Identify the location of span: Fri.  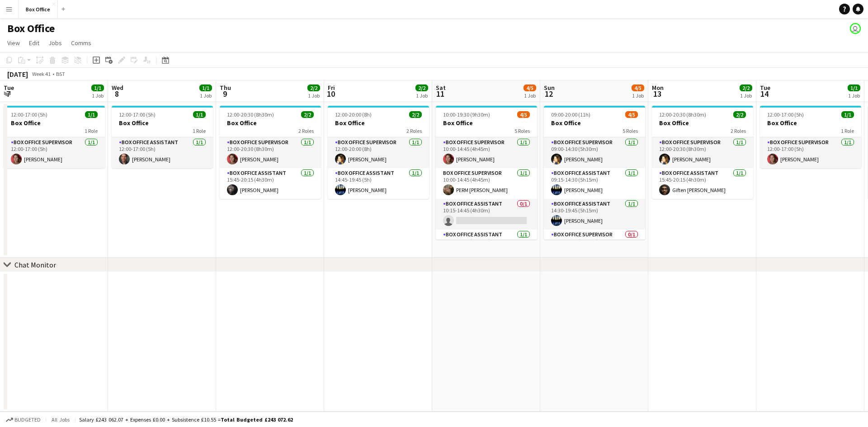
(332, 88).